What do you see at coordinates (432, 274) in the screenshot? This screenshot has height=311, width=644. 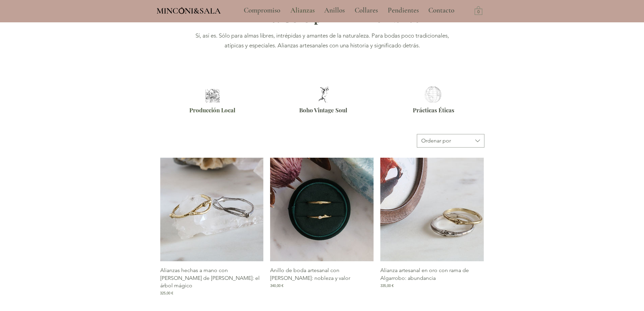 I see `p: Alianza artesanal en oro con rama de Algarrobo: abundancia` at bounding box center [432, 274].